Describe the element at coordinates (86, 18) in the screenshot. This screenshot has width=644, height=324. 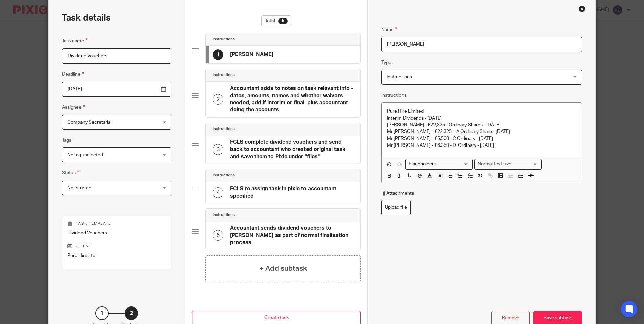
I see `h2: Task details` at that location.